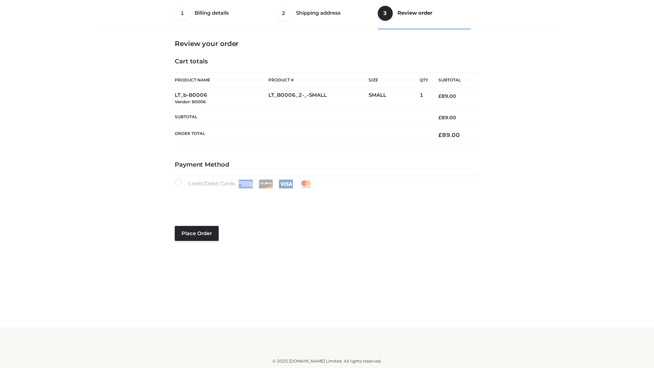  What do you see at coordinates (286, 184) in the screenshot?
I see `img: Visa` at bounding box center [286, 184].